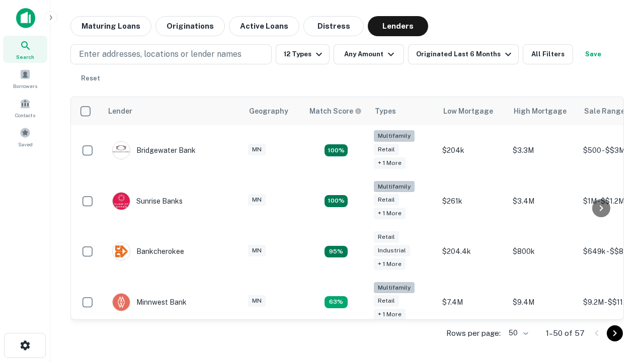 The width and height of the screenshot is (644, 362). What do you see at coordinates (268, 111) in the screenshot?
I see `div: Geography` at bounding box center [268, 111].